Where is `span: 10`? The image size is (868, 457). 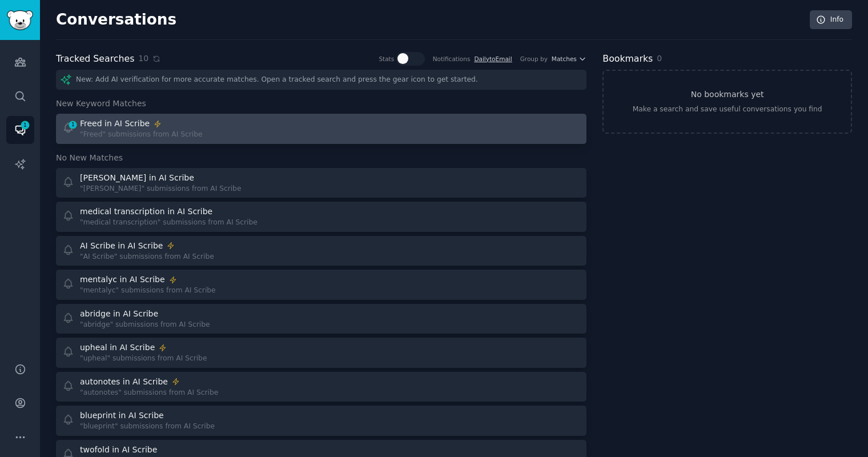 span: 10 is located at coordinates (143, 58).